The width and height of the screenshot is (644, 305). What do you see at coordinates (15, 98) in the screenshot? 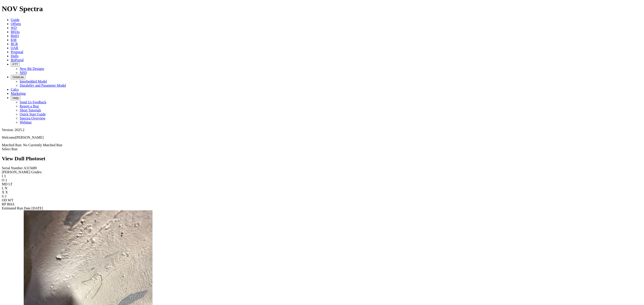
I see `span: Help` at bounding box center [15, 98].